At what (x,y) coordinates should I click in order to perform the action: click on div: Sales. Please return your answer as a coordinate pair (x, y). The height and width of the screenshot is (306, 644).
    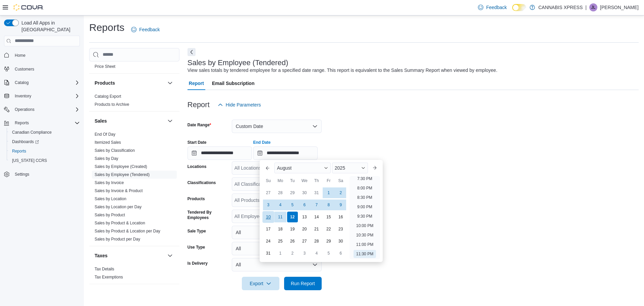
    Looking at the image, I should click on (134, 188).